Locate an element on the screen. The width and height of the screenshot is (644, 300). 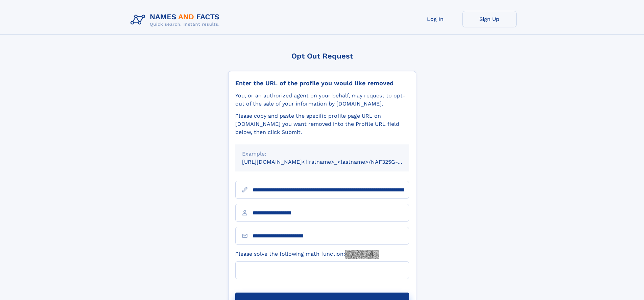
a: Sign Up is located at coordinates (489, 19).